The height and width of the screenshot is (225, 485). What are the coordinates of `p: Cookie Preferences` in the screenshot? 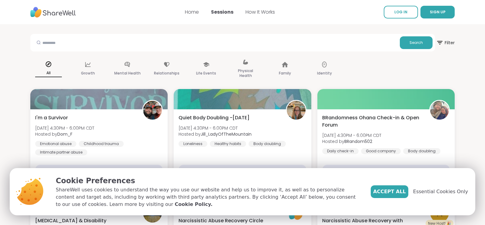 It's located at (208, 181).